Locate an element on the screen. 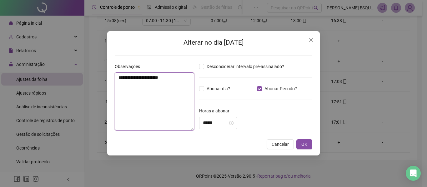 The height and width of the screenshot is (187, 427). button: Cancelar is located at coordinates (280, 144).